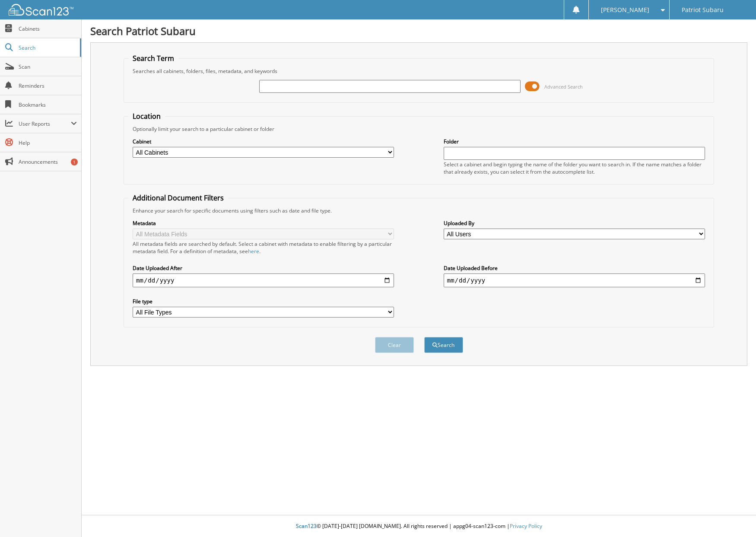 The height and width of the screenshot is (537, 756). What do you see at coordinates (263, 223) in the screenshot?
I see `label: Metadata` at bounding box center [263, 223].